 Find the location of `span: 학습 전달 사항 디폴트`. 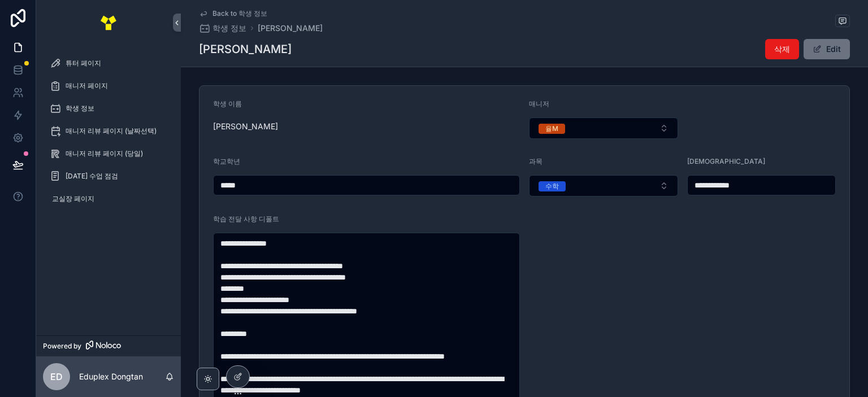

span: 학습 전달 사항 디폴트 is located at coordinates (246, 218).